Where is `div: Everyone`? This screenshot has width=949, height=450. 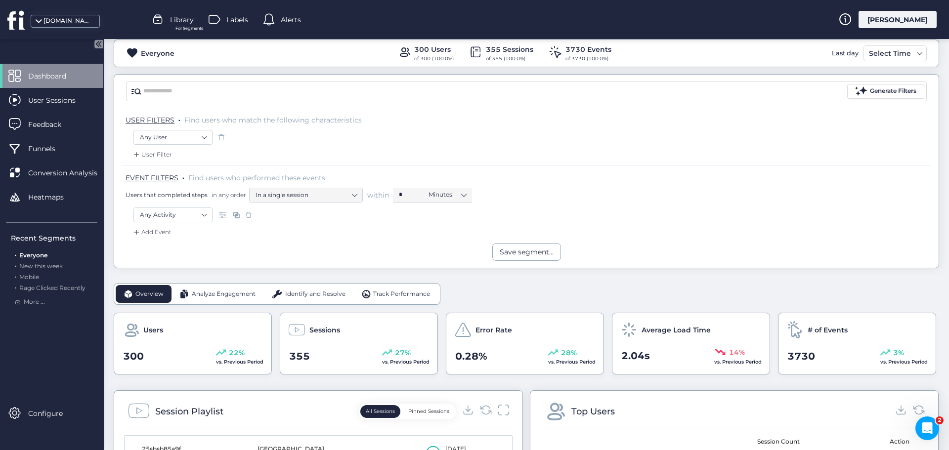
div: Everyone is located at coordinates (158, 53).